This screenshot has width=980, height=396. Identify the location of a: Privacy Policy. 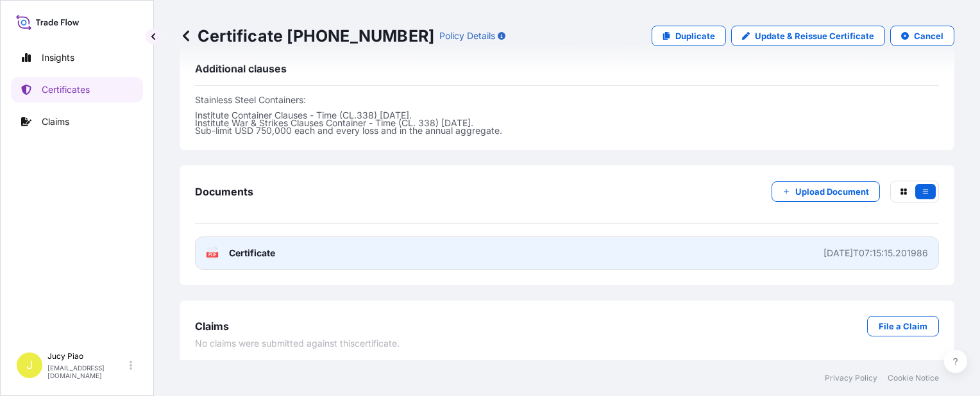
(851, 378).